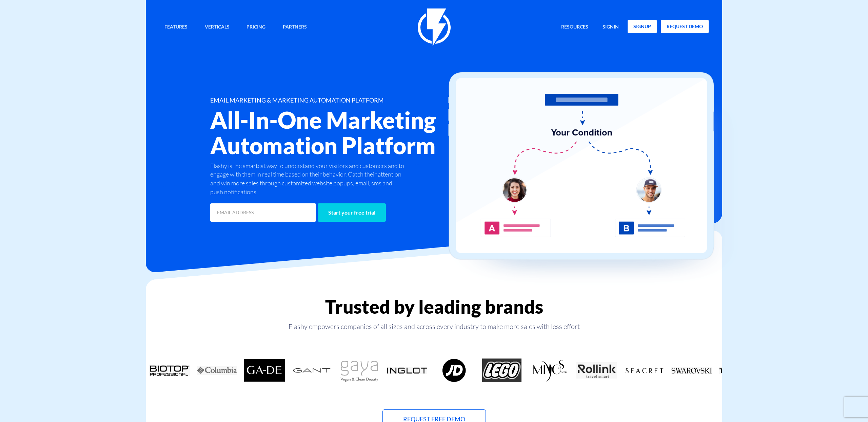 This screenshot has width=868, height=422. I want to click on div: 6 / 18, so click(360, 370).